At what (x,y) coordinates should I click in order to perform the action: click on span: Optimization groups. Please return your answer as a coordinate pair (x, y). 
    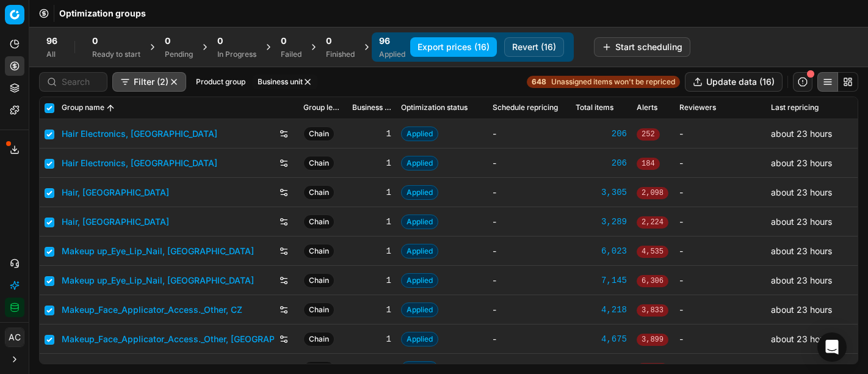
    Looking at the image, I should click on (103, 13).